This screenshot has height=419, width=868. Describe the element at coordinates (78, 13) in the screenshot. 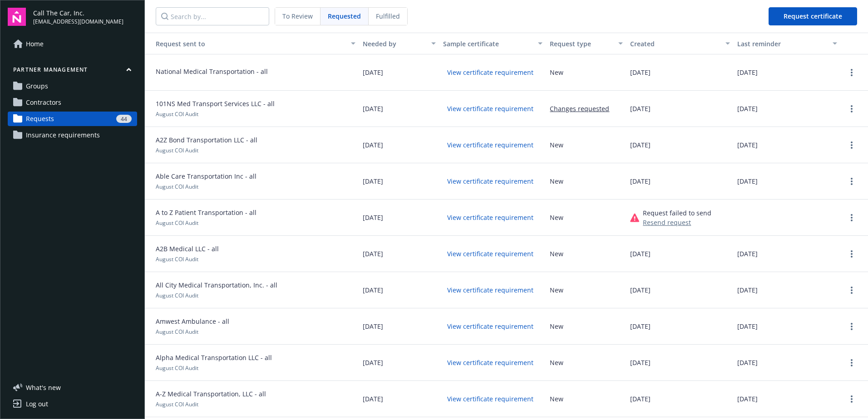

I see `span: Call The Car, Inc.` at that location.